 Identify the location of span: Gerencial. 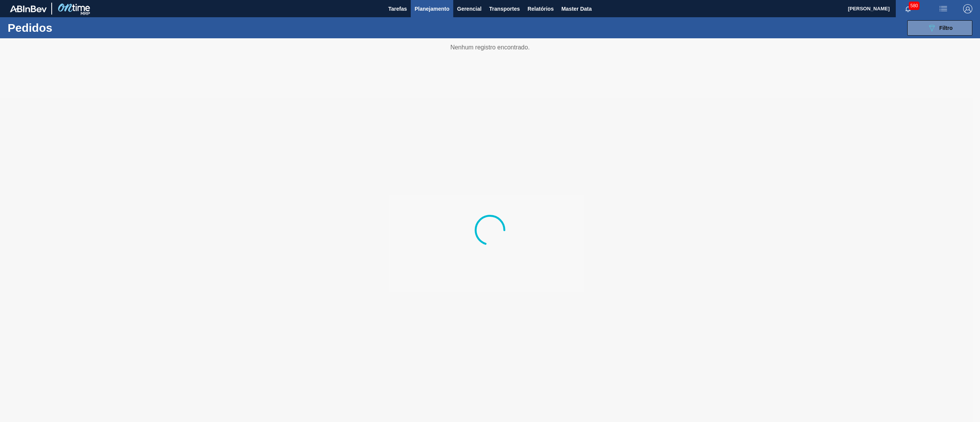
(469, 9).